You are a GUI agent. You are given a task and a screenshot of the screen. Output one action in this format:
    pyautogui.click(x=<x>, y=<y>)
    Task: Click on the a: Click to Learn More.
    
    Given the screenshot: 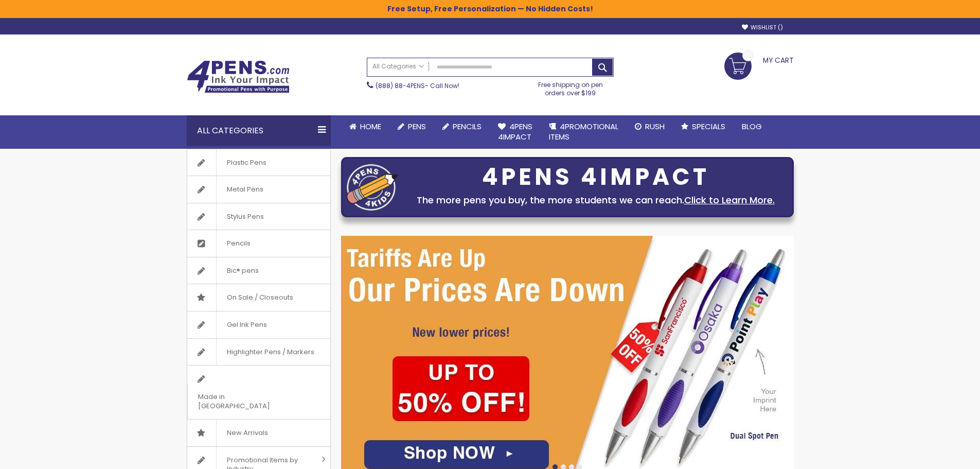 What is the action you would take?
    pyautogui.click(x=729, y=200)
    